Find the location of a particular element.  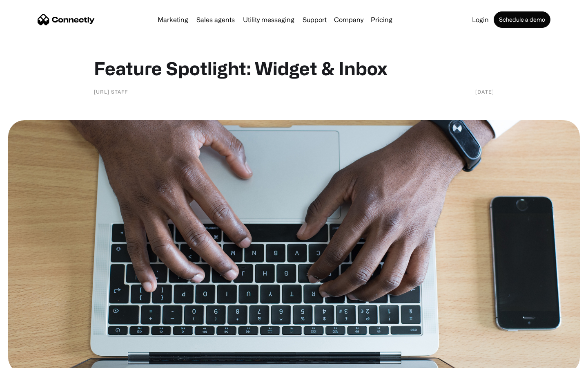

a: Support is located at coordinates (314, 20).